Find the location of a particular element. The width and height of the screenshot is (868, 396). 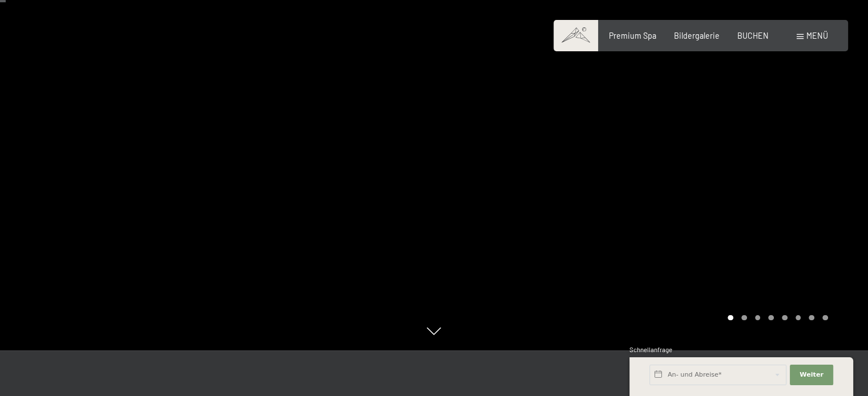

a: Bildergalerie is located at coordinates (697, 35).